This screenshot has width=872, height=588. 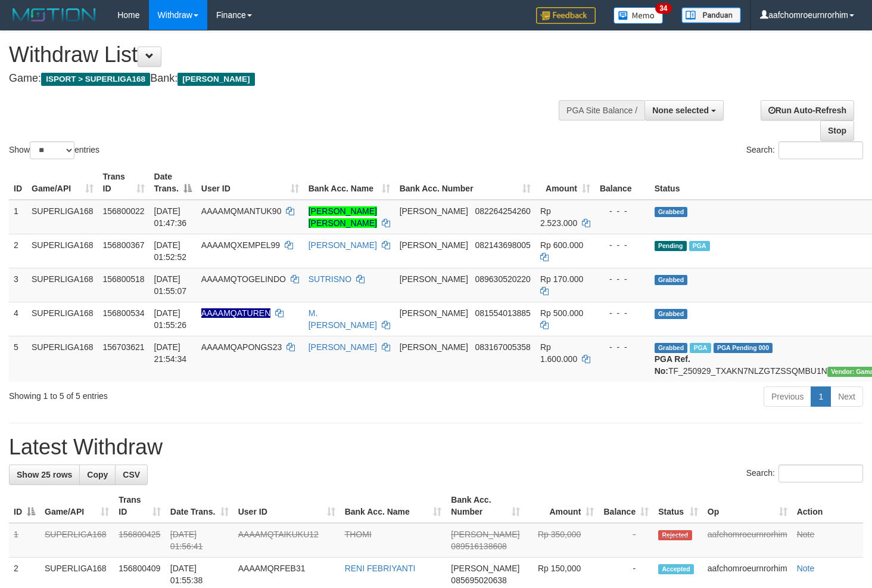 I want to click on span: Copy 085695020638 to clipboard, so click(x=478, y=580).